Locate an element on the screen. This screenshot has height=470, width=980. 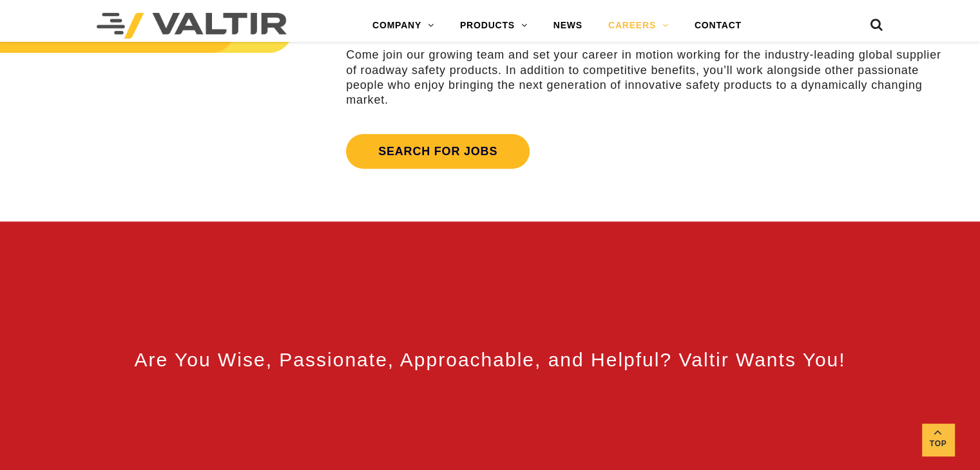
a: Top is located at coordinates (938, 440).